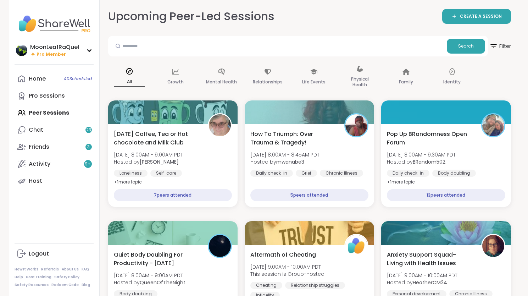 Image resolution: width=528 pixels, height=296 pixels. What do you see at coordinates (166, 173) in the screenshot?
I see `div: Self-care` at bounding box center [166, 173].